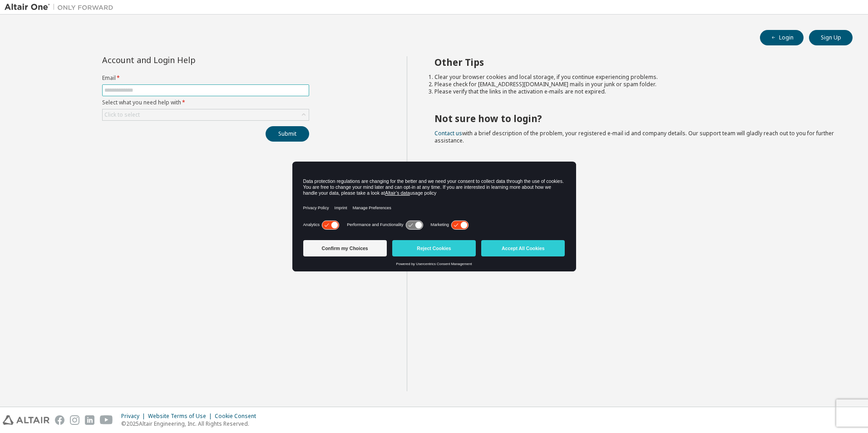  What do you see at coordinates (89, 420) in the screenshot?
I see `img: linkedin.svg` at bounding box center [89, 420].